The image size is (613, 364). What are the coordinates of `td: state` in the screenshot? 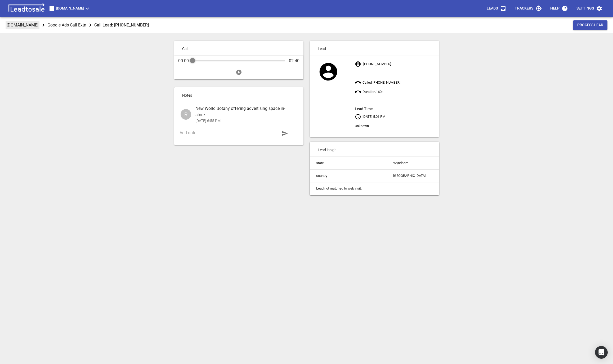 It's located at (348, 163).